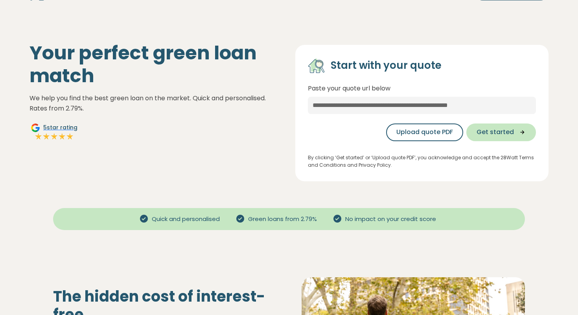 The height and width of the screenshot is (315, 578). I want to click on span: Upload quote PDF, so click(424, 132).